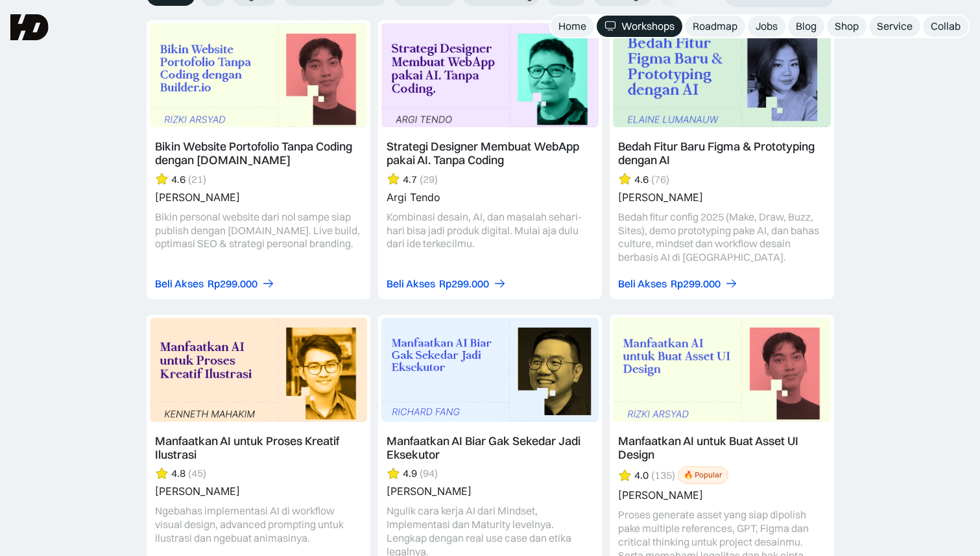 Image resolution: width=980 pixels, height=556 pixels. Describe the element at coordinates (715, 26) in the screenshot. I see `a: Roadmap` at that location.